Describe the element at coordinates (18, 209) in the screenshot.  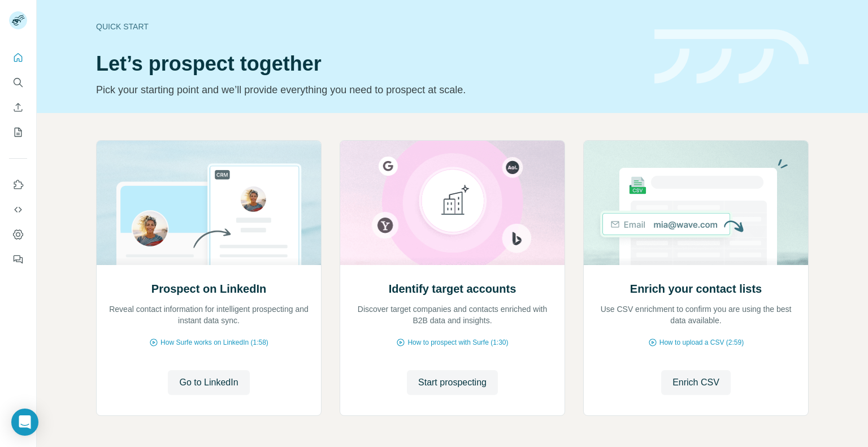
I see `button: Use Surfe API` at that location.